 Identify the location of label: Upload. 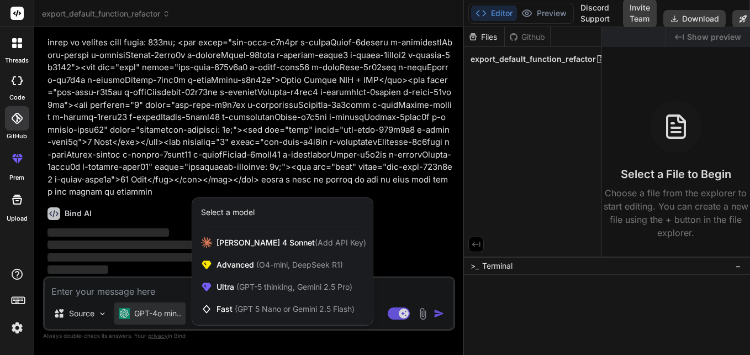
(17, 218).